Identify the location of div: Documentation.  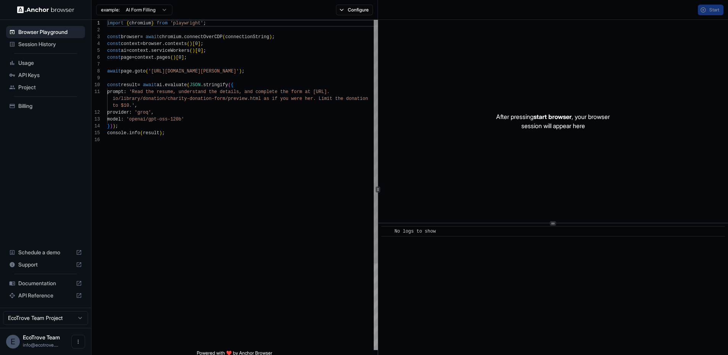
(45, 284).